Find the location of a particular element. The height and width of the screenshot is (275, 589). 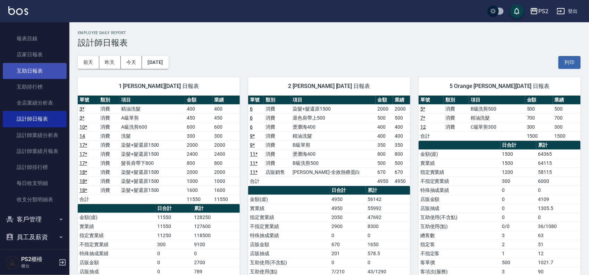

td: 127600 is located at coordinates (216, 226).